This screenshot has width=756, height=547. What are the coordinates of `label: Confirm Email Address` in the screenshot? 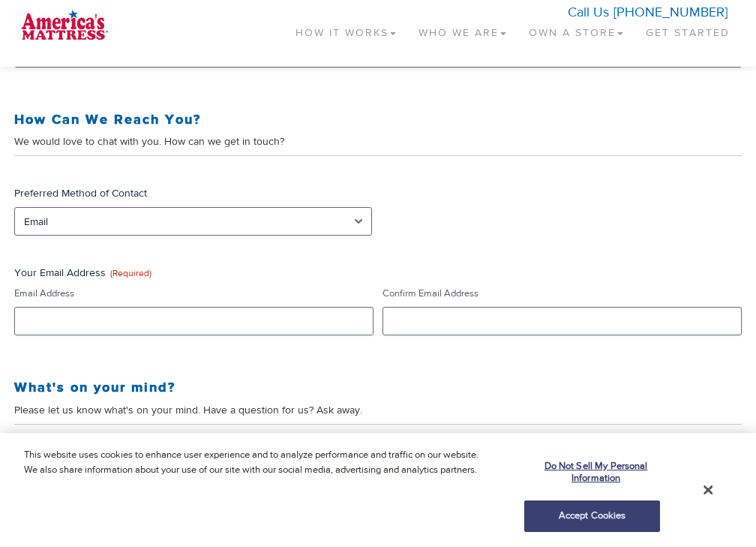 It's located at (561, 293).